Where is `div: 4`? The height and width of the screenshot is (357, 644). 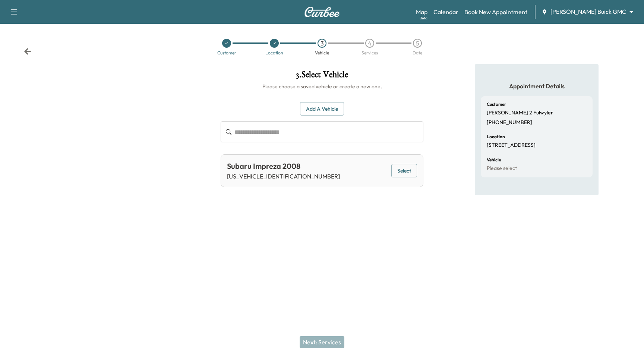
div: 4 is located at coordinates (370, 43).